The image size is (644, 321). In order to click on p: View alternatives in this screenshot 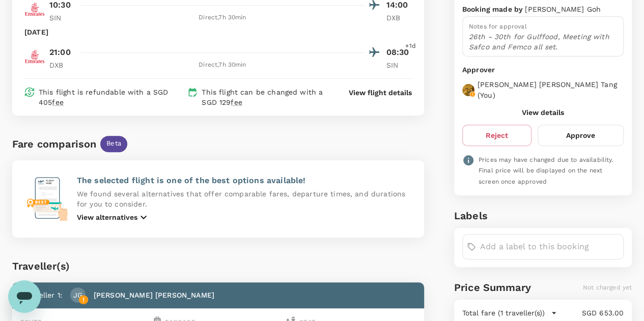, I will do `click(107, 217)`.